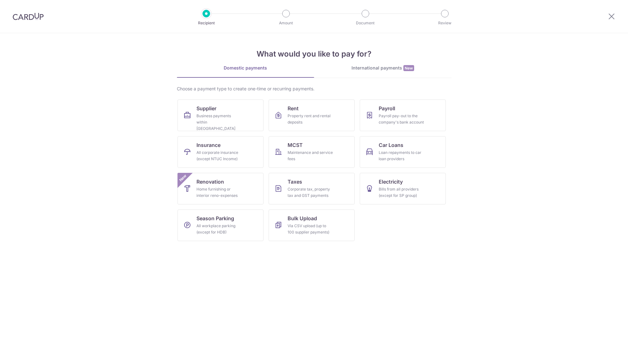  Describe the element at coordinates (383, 68) in the screenshot. I see `div: International payments` at that location.